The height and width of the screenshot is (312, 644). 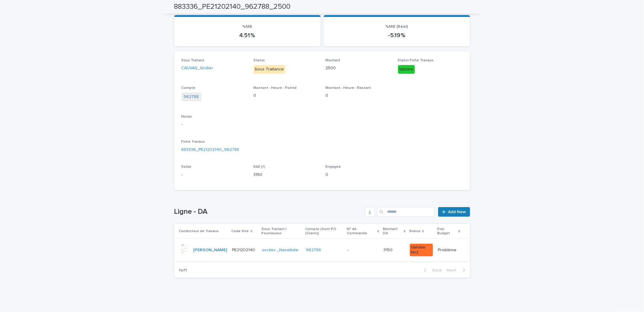 I want to click on a: 883336_PE21202140_962788, so click(x=211, y=149).